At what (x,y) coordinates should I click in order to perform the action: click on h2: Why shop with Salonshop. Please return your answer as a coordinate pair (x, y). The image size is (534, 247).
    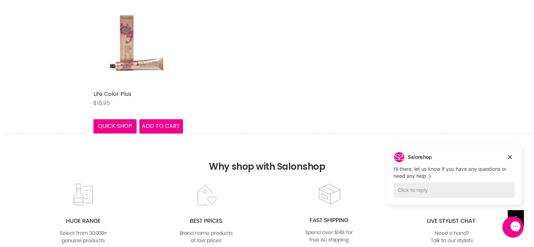
    Looking at the image, I should click on (267, 158).